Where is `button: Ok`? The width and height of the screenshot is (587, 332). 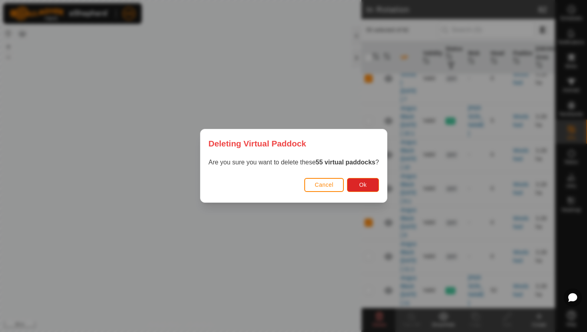 button: Ok is located at coordinates (362, 185).